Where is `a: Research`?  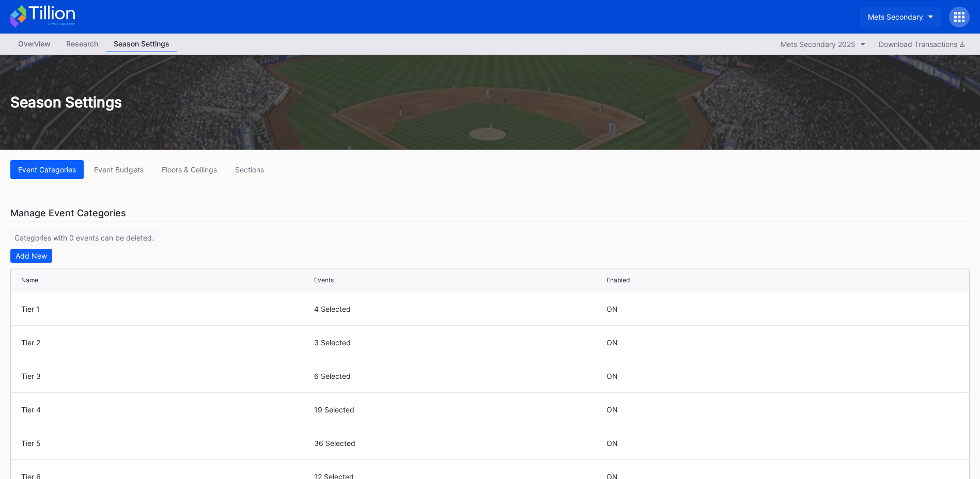
a: Research is located at coordinates (82, 44).